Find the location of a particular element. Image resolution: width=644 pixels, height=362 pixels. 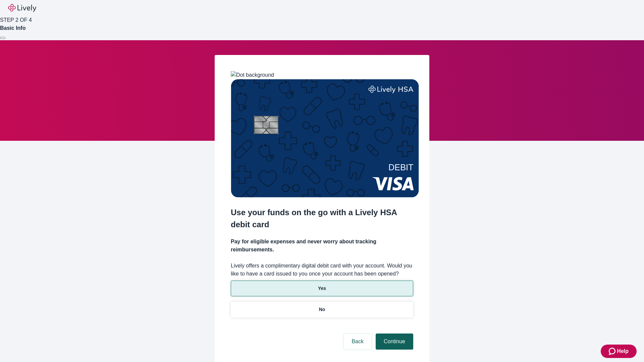

span: Help is located at coordinates (623, 351).